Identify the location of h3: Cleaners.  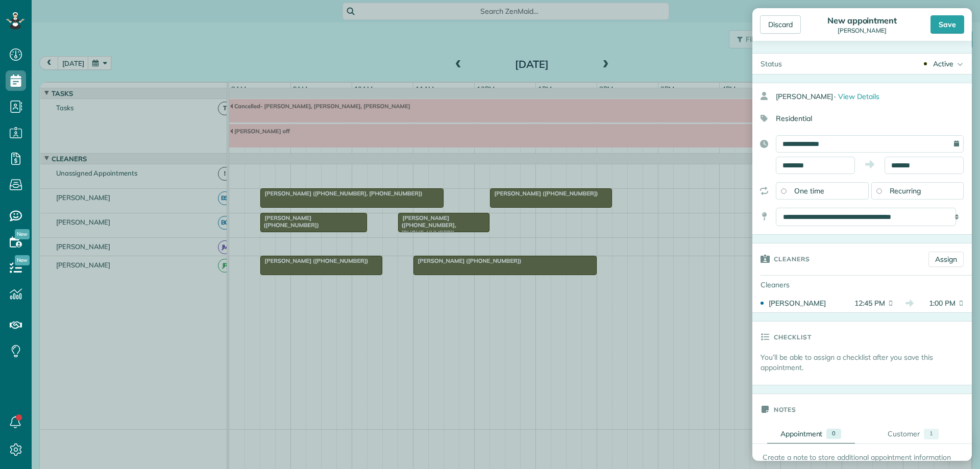
(792, 258).